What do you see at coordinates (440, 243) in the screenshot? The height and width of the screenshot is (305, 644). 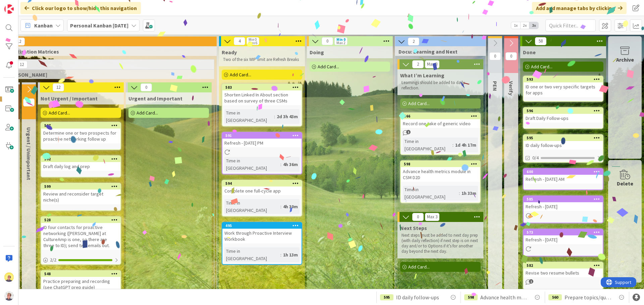 I see `p: Next steps must be added to next day prep (with daily reflection) if next step is on next day and...` at bounding box center [440, 243].